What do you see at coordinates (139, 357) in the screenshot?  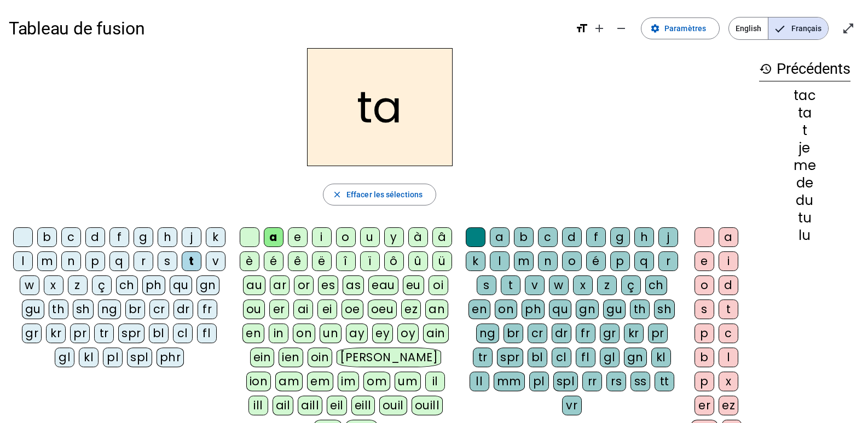 I see `div: spl` at bounding box center [139, 357].